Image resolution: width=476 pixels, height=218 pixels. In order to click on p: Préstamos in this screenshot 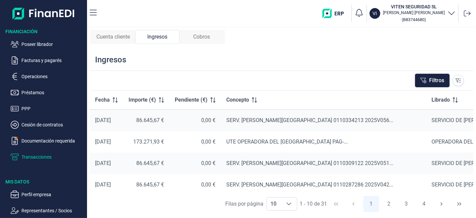, I will do `click(53, 92)`.